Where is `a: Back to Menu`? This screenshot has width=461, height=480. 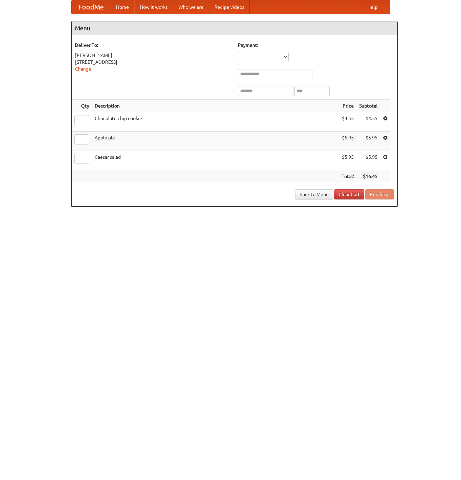
a: Back to Menu is located at coordinates (314, 194).